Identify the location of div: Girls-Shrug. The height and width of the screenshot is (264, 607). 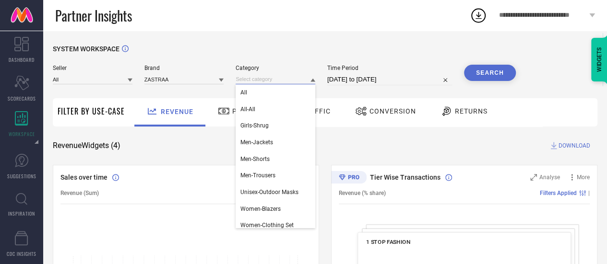
(275, 126).